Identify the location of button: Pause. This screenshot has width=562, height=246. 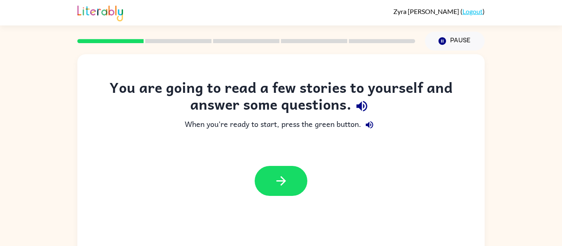
(455, 41).